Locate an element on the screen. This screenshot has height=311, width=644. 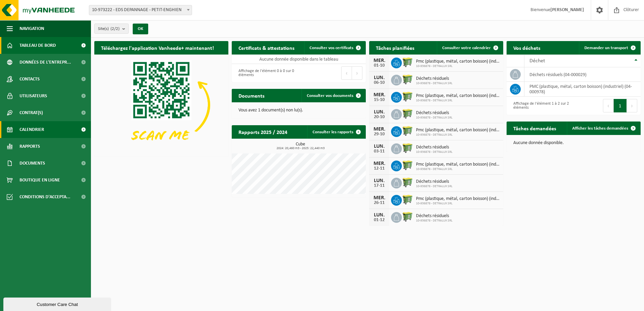
button: OK is located at coordinates (140, 29).